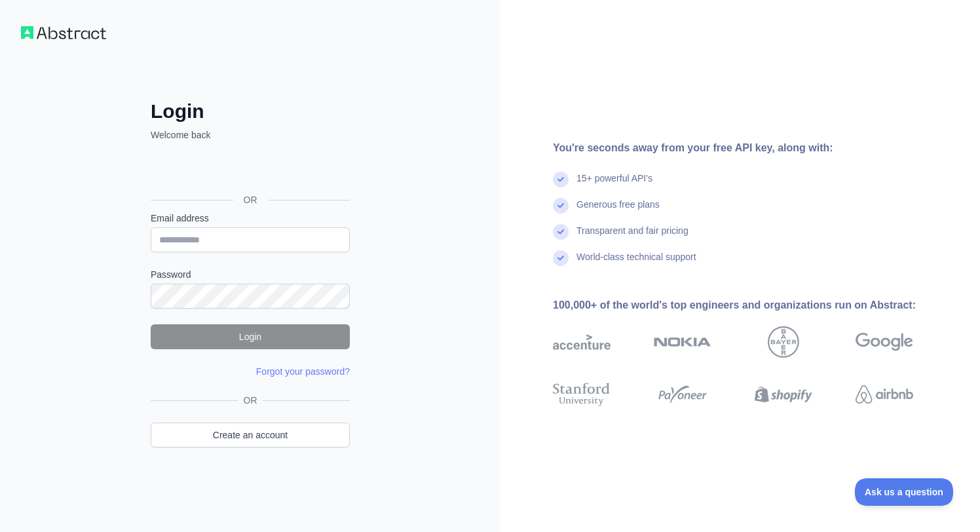  What do you see at coordinates (250, 135) in the screenshot?
I see `p: Welcome back` at bounding box center [250, 135].